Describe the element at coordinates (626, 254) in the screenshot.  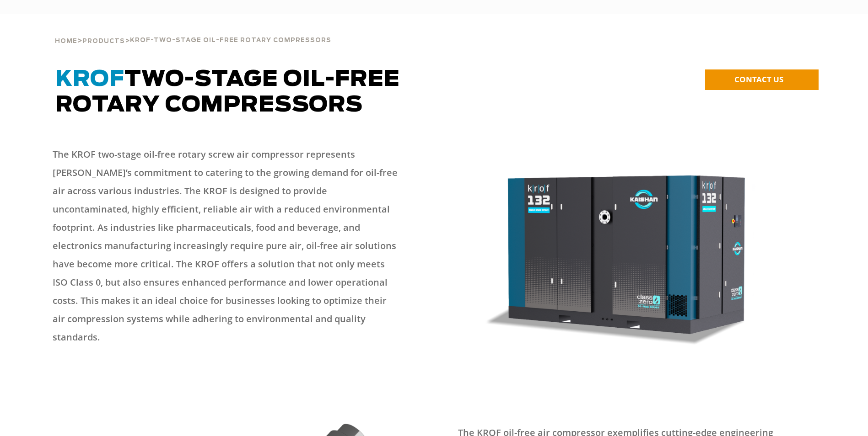
I see `img: krof132` at that location.